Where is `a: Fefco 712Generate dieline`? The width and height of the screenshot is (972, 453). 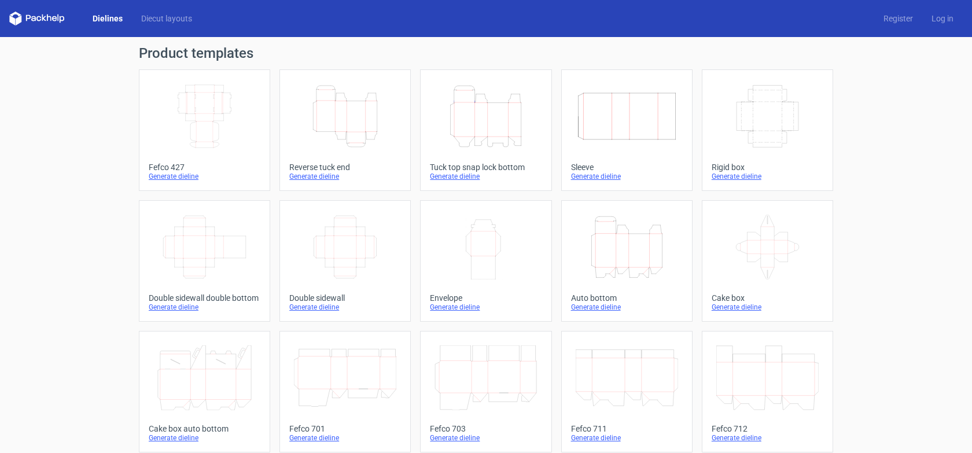
a: Fefco 712Generate dieline is located at coordinates (767, 392).